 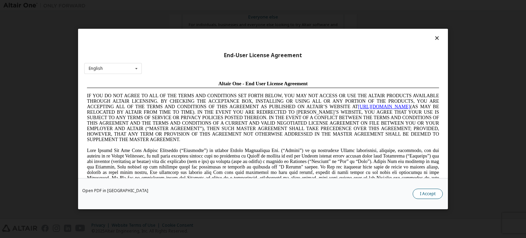 What do you see at coordinates (96, 68) in the screenshot?
I see `div: English` at bounding box center [96, 68].